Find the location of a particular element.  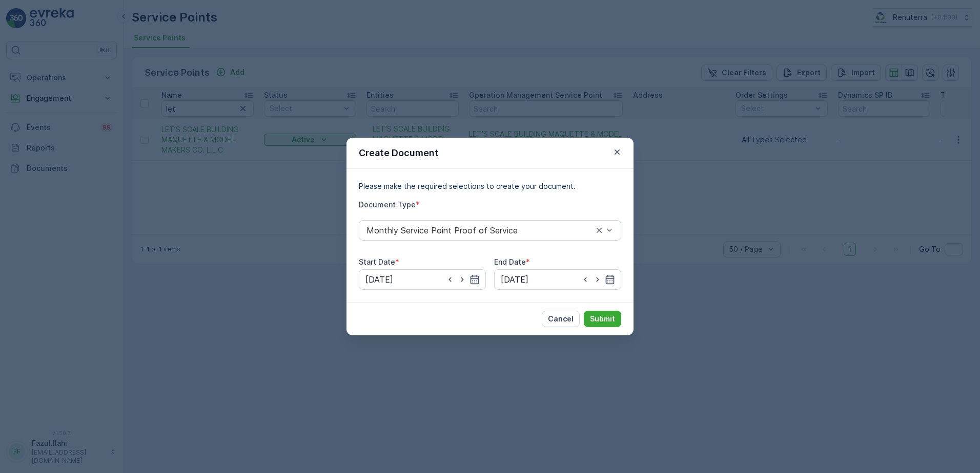

p: Create Document is located at coordinates (399, 153).